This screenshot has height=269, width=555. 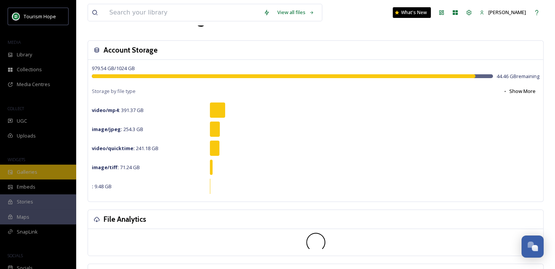 I want to click on span: Tourism Hope, so click(x=40, y=16).